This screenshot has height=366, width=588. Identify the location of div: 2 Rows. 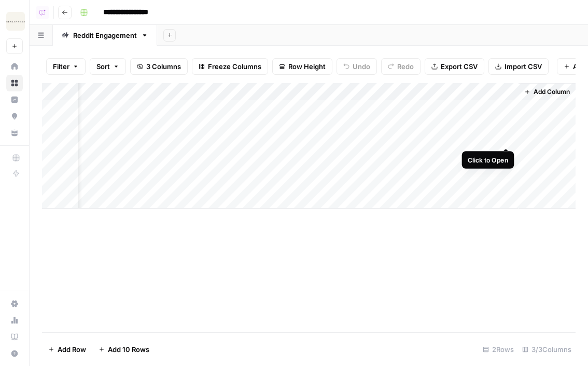
(498, 349).